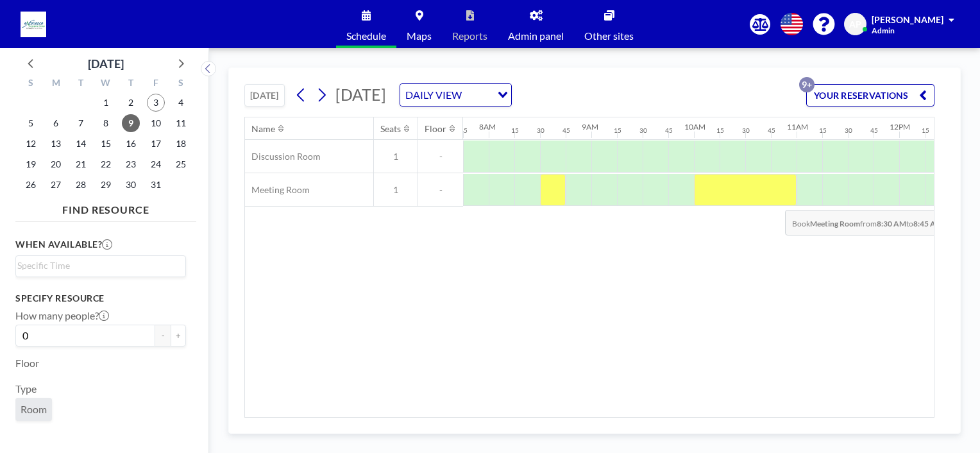  What do you see at coordinates (56, 123) in the screenshot?
I see `span: Monday, October 6, 2025` at bounding box center [56, 123].